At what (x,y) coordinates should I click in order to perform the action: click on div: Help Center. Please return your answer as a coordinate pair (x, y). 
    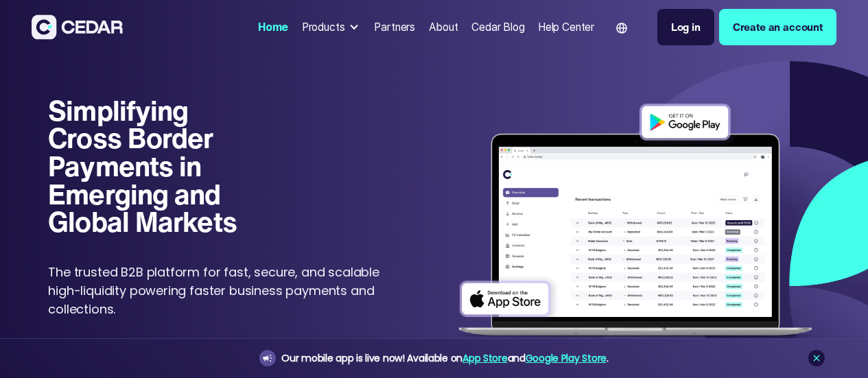
    Looking at the image, I should click on (567, 27).